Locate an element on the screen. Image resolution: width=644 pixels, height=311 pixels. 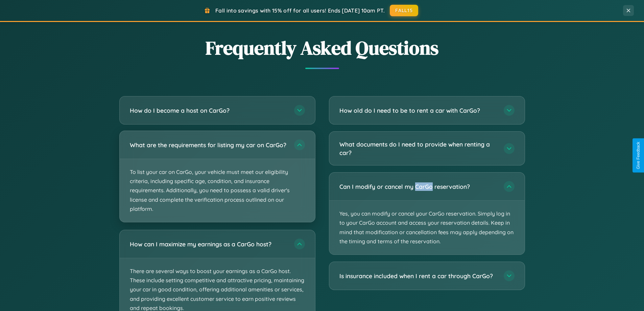
h3: What documents do I need to provide when renting a car? is located at coordinates (418, 148).